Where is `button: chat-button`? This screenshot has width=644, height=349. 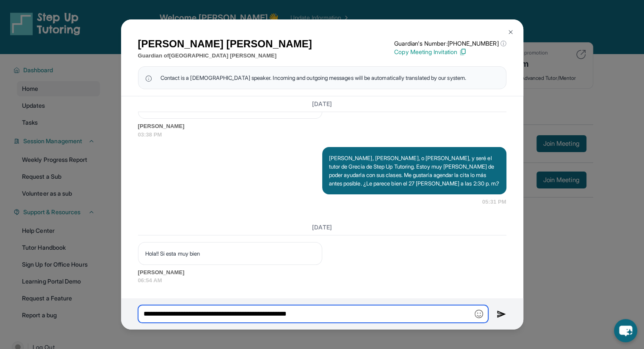 button: chat-button is located at coordinates (625, 330).